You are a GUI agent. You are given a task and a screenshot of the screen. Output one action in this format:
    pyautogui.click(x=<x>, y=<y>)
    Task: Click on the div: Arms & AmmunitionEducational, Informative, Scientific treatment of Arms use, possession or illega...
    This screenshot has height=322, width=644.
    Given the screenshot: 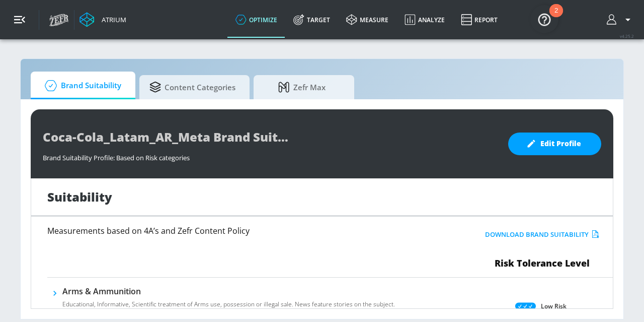 What is the action you would take?
    pyautogui.click(x=229, y=300)
    